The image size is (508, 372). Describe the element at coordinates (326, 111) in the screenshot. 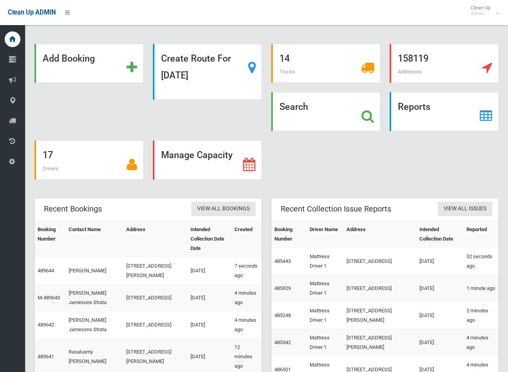

I see `a: Search` at that location.